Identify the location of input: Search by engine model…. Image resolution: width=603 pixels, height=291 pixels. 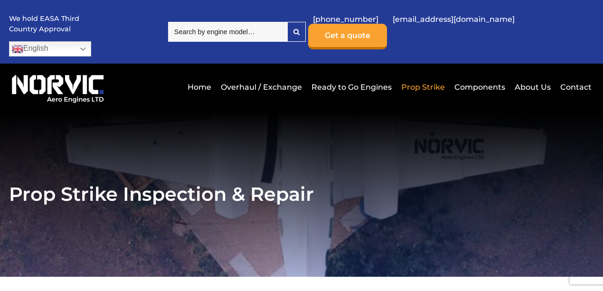
(228, 32).